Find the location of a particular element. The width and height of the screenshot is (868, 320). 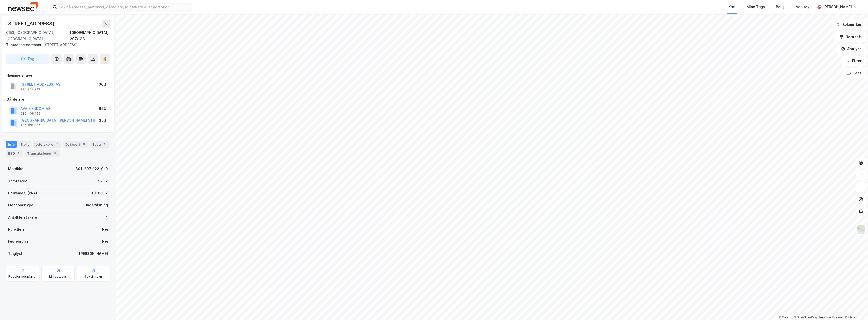

span: Tilhørende adresser: is located at coordinates (25, 45).